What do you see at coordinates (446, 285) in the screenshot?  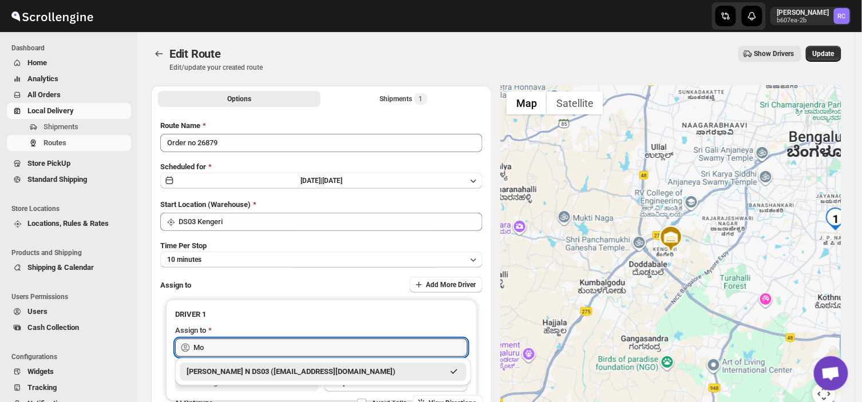 I see `button: Add More Driver` at bounding box center [446, 285].